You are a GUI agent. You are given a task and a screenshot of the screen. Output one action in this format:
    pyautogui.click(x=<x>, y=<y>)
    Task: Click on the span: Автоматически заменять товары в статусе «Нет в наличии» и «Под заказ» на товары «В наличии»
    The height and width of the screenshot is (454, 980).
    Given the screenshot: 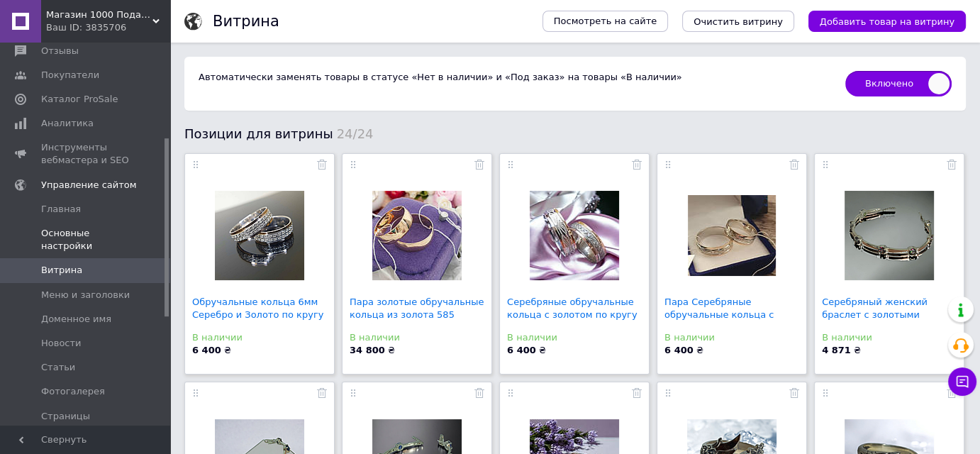 What is the action you would take?
    pyautogui.click(x=440, y=77)
    